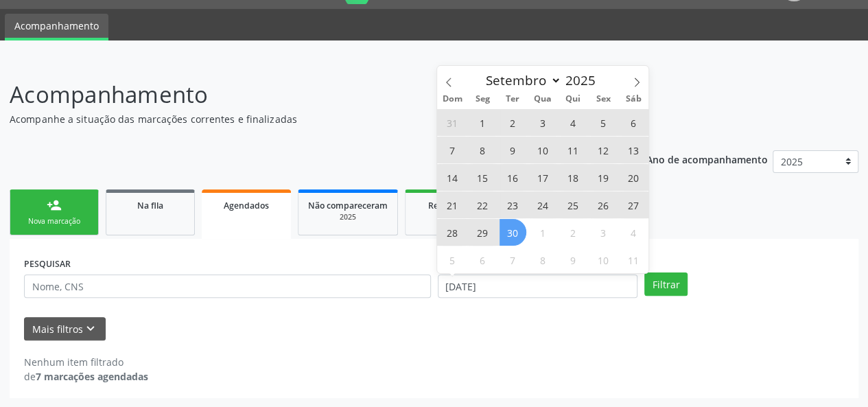 The width and height of the screenshot is (868, 407). What do you see at coordinates (92, 376) in the screenshot?
I see `strong: 7 marcações agendadas` at bounding box center [92, 376].